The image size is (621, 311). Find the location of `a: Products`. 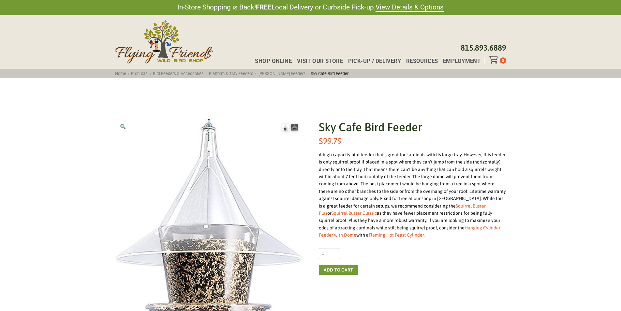

a: Products is located at coordinates (139, 73).